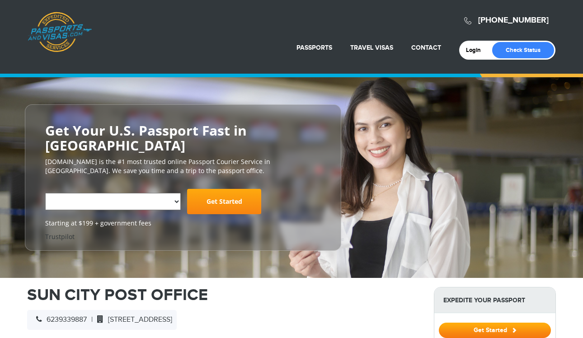  What do you see at coordinates (59, 319) in the screenshot?
I see `span: 6239339887` at bounding box center [59, 319].